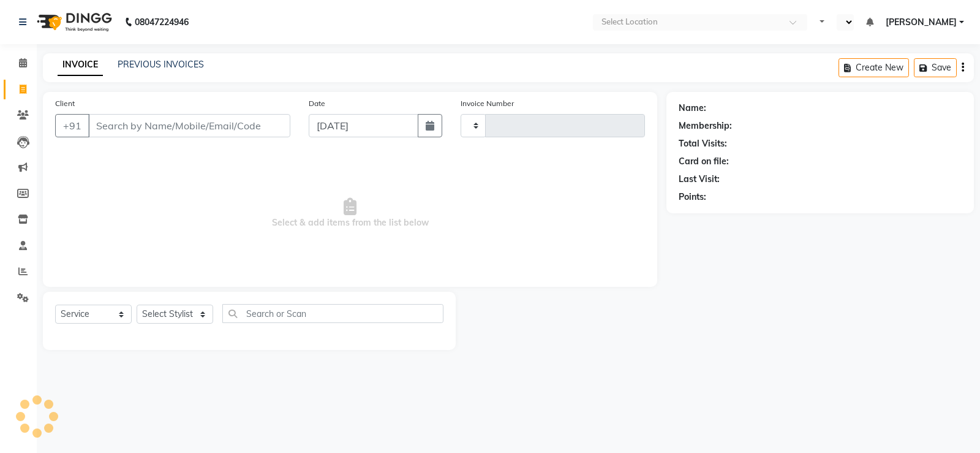  Describe the element at coordinates (692, 108) in the screenshot. I see `div: Name:` at that location.